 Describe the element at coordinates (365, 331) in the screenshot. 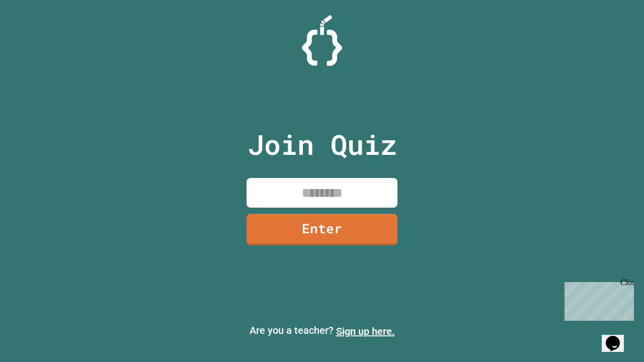

I see `a: Sign up here.` at that location.